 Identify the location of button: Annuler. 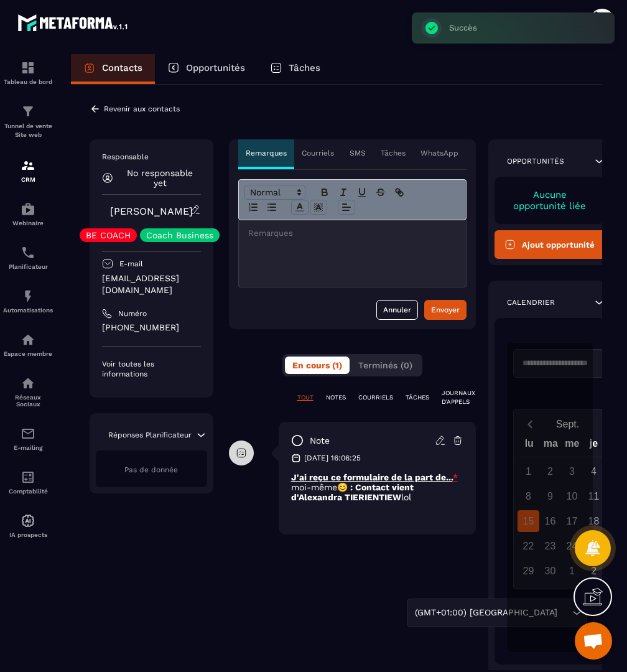
(397, 310).